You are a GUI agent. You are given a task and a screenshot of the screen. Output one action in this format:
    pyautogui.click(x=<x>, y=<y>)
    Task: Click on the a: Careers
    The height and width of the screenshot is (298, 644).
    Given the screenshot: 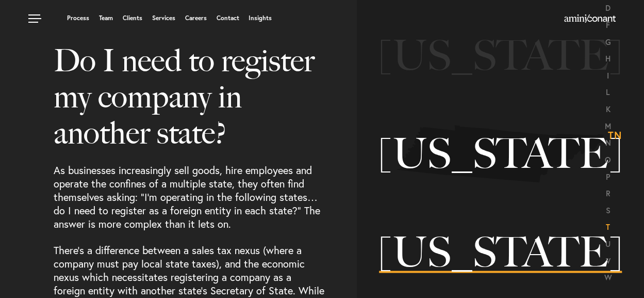 What is the action you would take?
    pyautogui.click(x=196, y=18)
    